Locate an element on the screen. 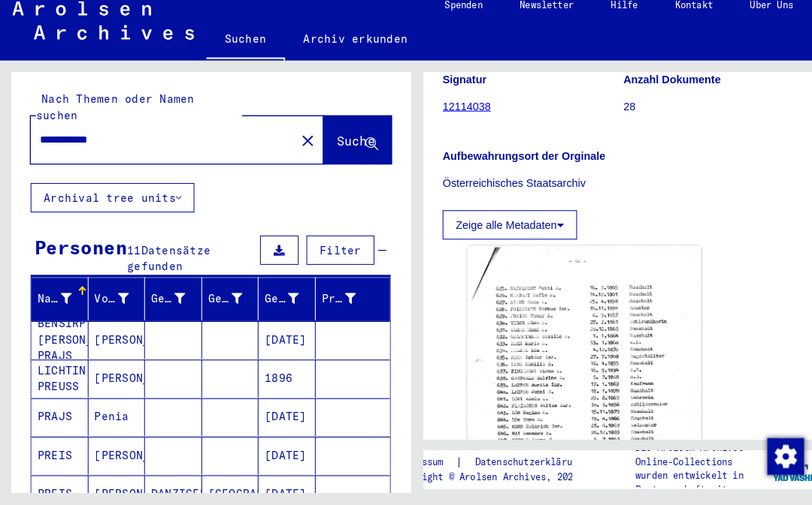 Image resolution: width=812 pixels, height=505 pixels. mat-label: Nach Themen oder Namen suchen is located at coordinates (112, 117).